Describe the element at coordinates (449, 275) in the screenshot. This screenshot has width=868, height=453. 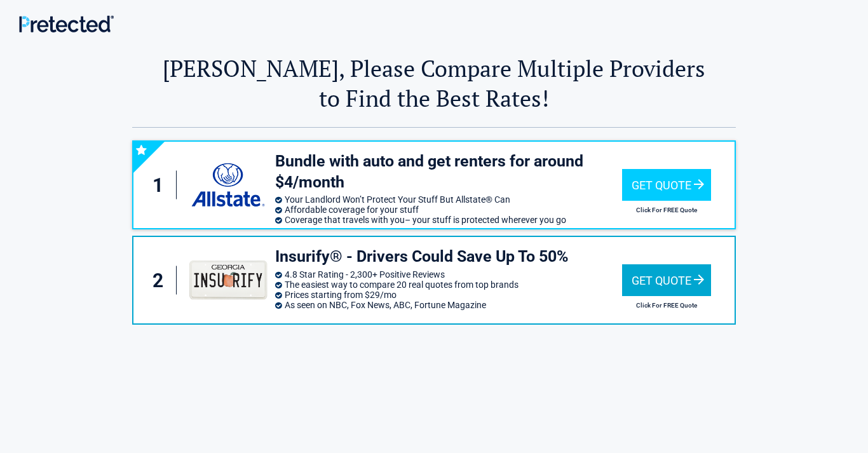
I see `li: 4.8 Star Rating - 2,300+ Positive Reviews` at that location.